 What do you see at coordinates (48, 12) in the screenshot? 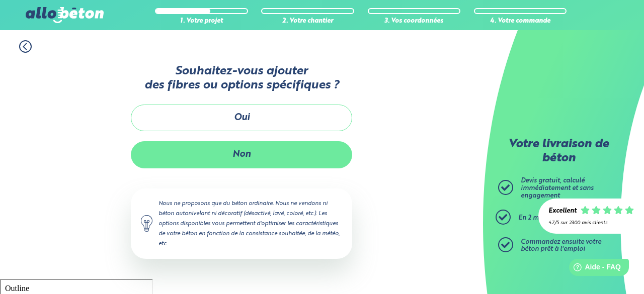
I see `span: Aide - FAQ` at bounding box center [48, 12].